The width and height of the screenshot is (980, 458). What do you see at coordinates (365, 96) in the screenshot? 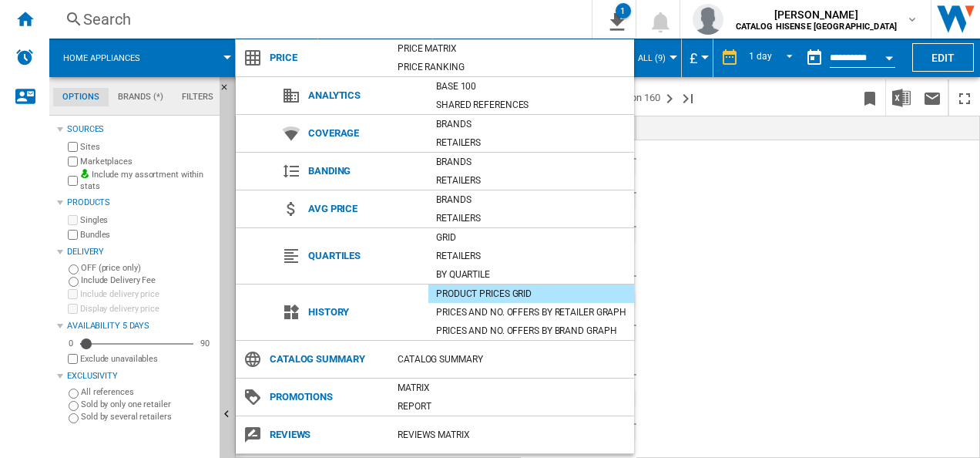
I see `span: Analytics` at bounding box center [365, 96].